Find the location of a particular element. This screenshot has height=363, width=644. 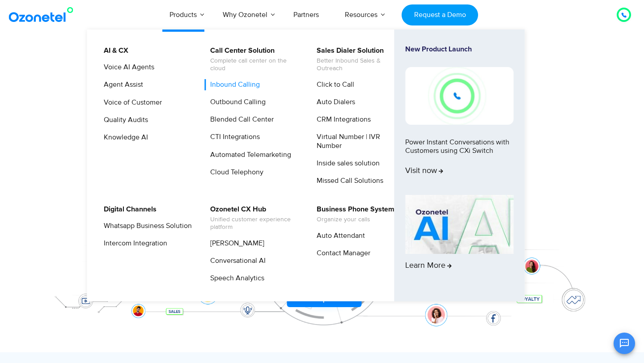

a: Automated Telemarketing is located at coordinates (248, 155).